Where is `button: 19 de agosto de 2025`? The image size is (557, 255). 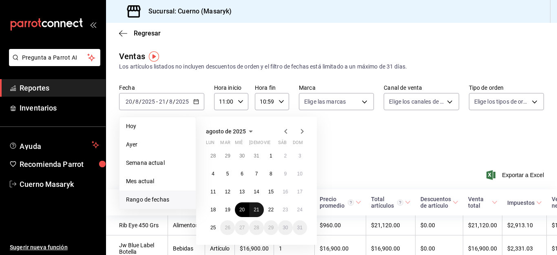 button: 19 de agosto de 2025 is located at coordinates (227, 210).